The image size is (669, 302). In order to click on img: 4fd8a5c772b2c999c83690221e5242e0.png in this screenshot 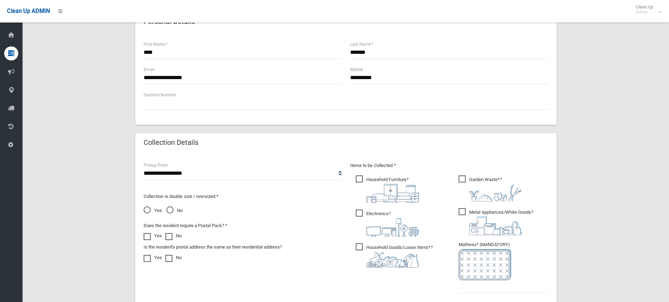, I will do `click(496, 192)`.